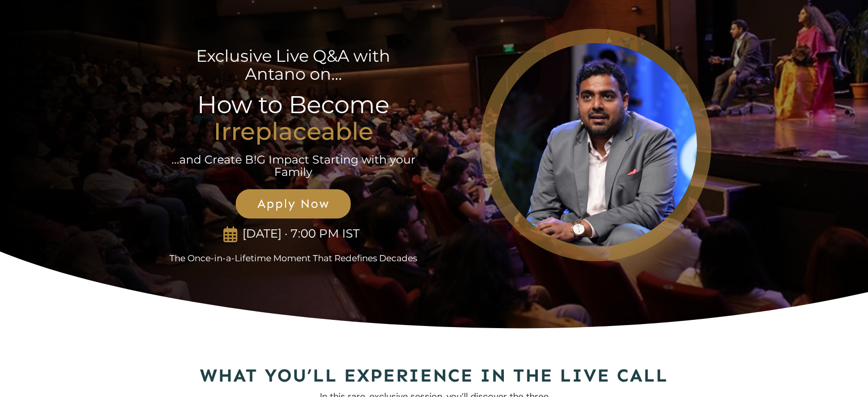  I want to click on span: Exclusive Live Q&A with Antano on..., so click(293, 65).